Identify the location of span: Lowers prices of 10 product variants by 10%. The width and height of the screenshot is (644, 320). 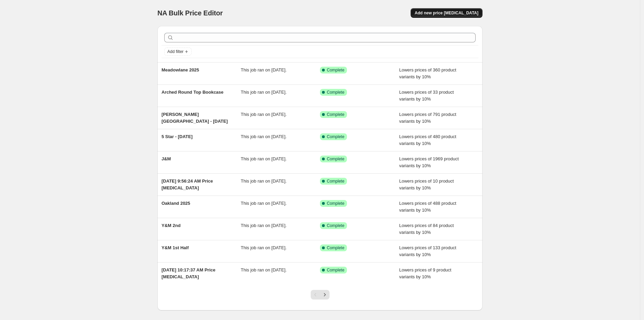
(426, 184).